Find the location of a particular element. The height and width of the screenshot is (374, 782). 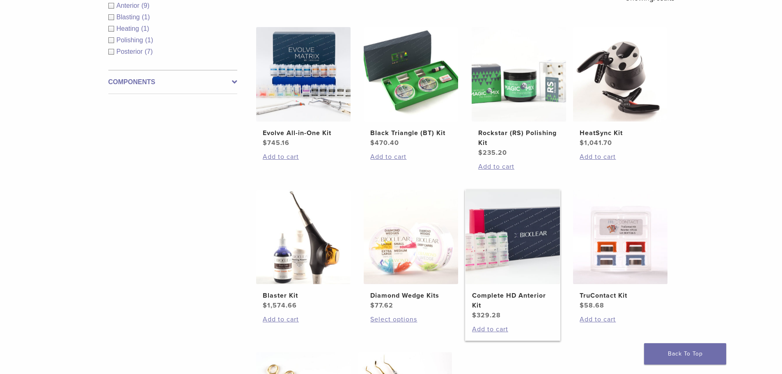

h2: HeatSync Kit is located at coordinates (620, 133).